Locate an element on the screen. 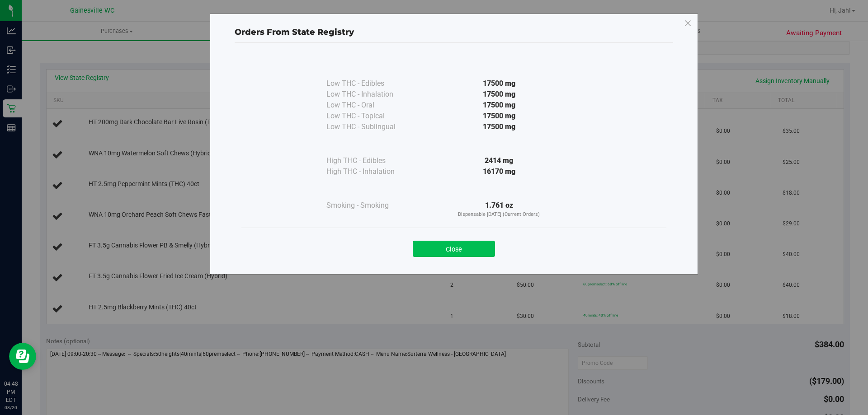 Image resolution: width=868 pixels, height=415 pixels. div: High THC - Inhalation is located at coordinates (371, 171).